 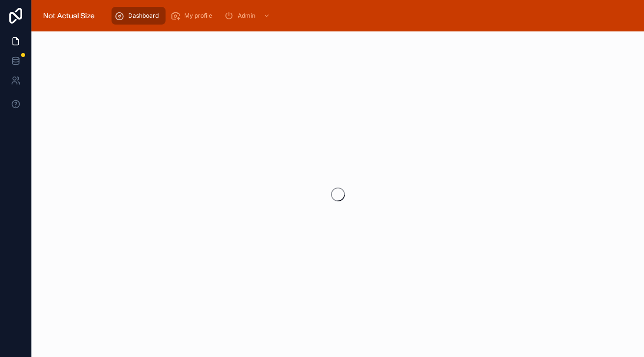 I want to click on span: Dashboard, so click(x=144, y=16).